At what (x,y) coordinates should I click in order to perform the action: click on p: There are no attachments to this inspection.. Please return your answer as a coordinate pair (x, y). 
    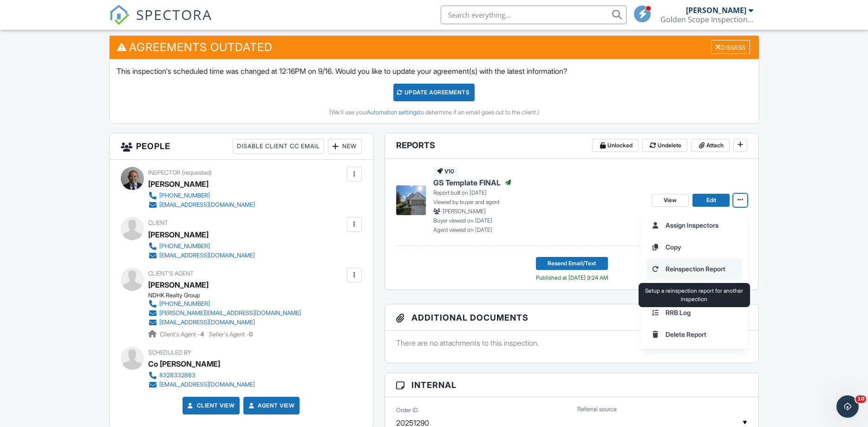
    Looking at the image, I should click on (571, 343).